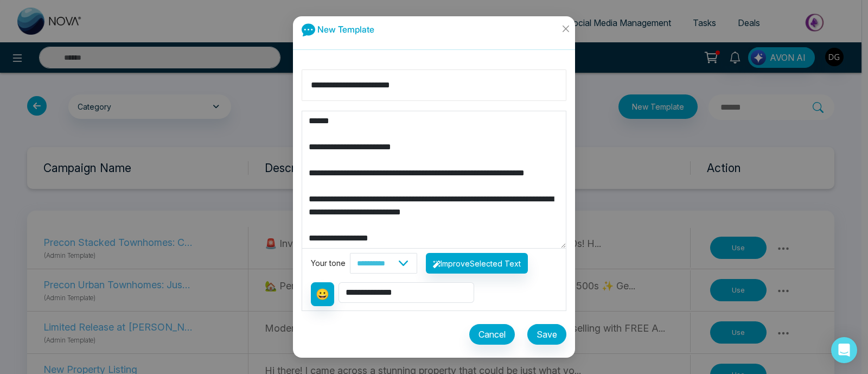  What do you see at coordinates (492, 334) in the screenshot?
I see `button: Cancel` at bounding box center [492, 334].